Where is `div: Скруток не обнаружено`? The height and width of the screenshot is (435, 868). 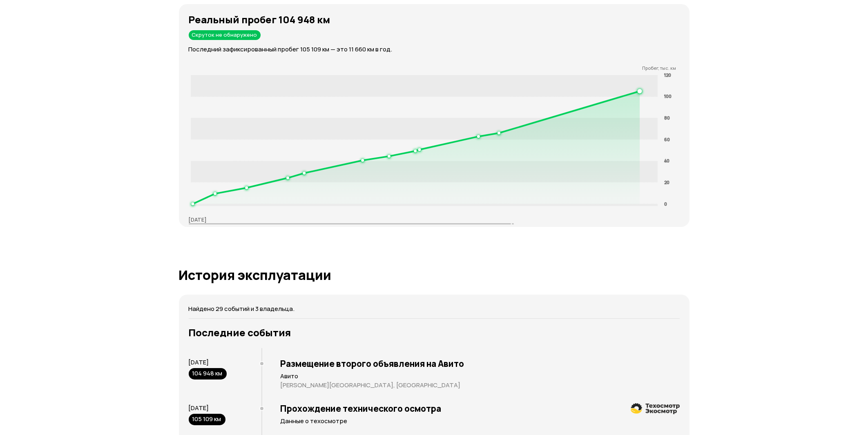 div: Скруток не обнаружено is located at coordinates (225, 35).